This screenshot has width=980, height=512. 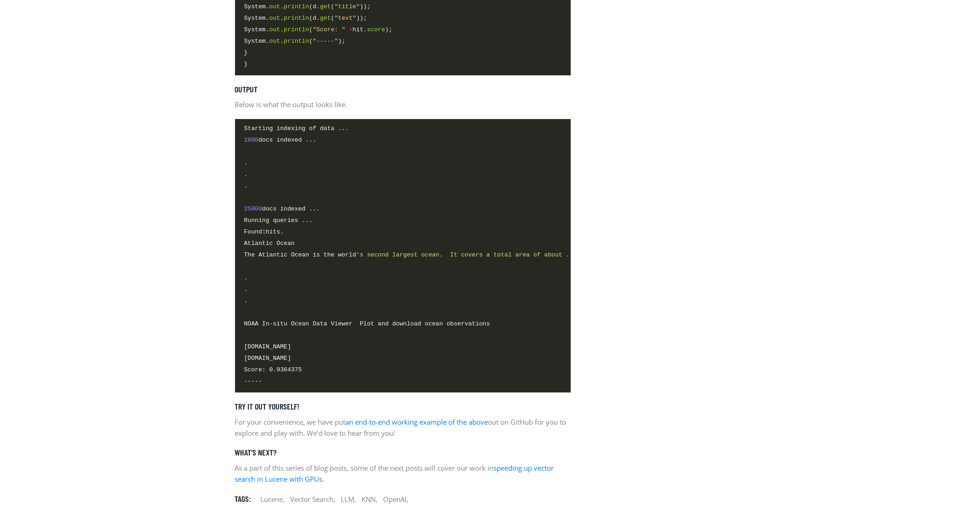 I want to click on span: 1, so click(x=264, y=232).